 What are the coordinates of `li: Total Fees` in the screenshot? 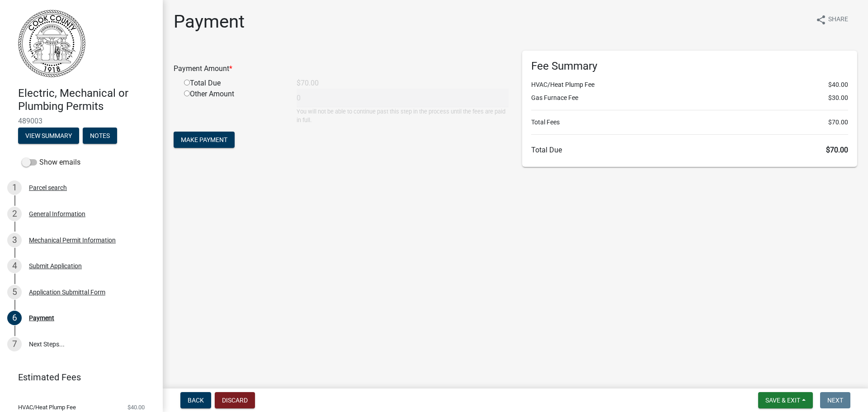 It's located at (689, 122).